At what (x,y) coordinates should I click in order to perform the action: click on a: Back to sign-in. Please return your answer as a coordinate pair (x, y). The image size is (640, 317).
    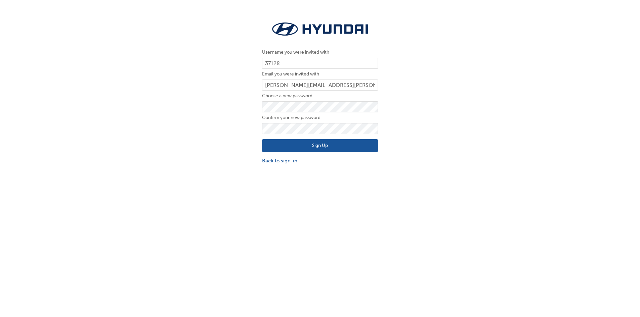
    Looking at the image, I should click on (320, 161).